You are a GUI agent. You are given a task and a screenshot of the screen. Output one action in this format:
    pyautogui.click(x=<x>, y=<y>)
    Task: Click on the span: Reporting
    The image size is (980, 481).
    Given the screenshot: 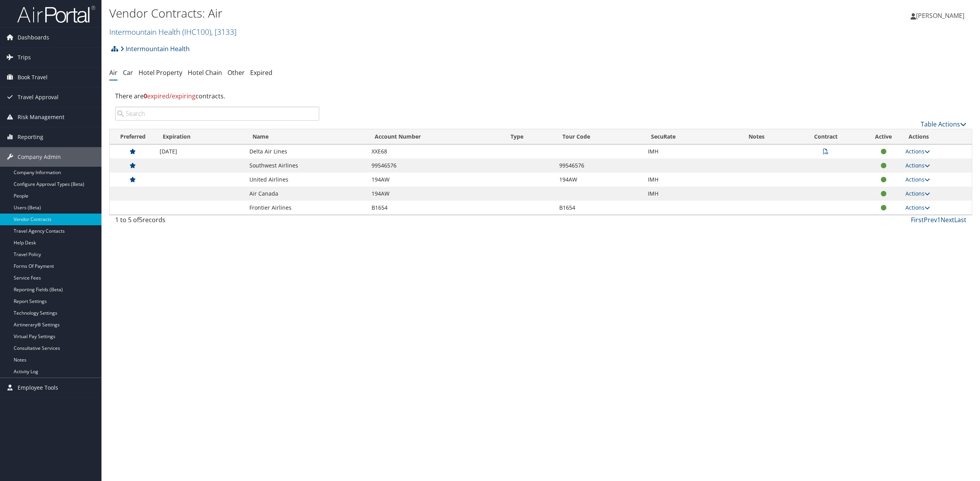 What is the action you would take?
    pyautogui.click(x=30, y=137)
    